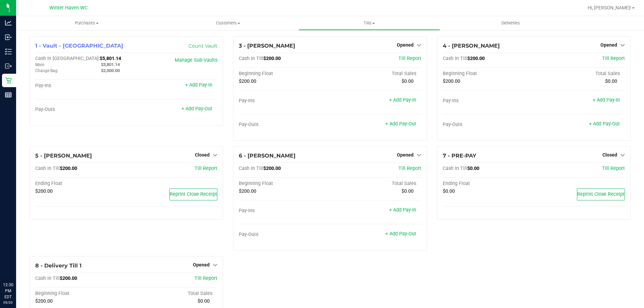 The width and height of the screenshot is (644, 308). Describe the element at coordinates (8, 80) in the screenshot. I see `inline-svg: Retail` at that location.